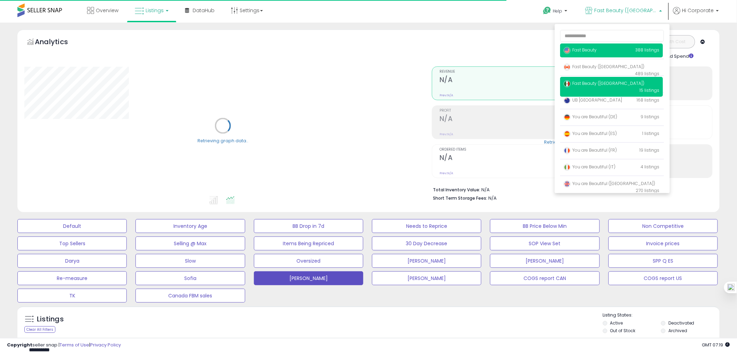  What do you see at coordinates (580, 50) in the screenshot?
I see `span: Fast Beauty` at bounding box center [580, 50].